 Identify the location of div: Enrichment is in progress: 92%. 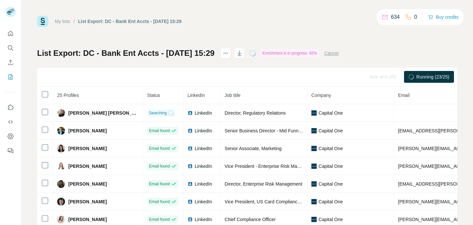
(290, 53).